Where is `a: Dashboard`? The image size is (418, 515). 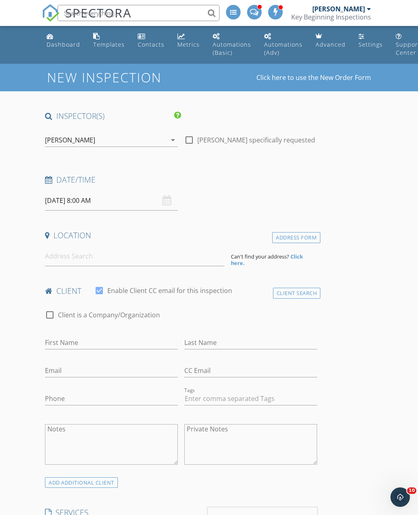
a: Dashboard is located at coordinates (63, 41).